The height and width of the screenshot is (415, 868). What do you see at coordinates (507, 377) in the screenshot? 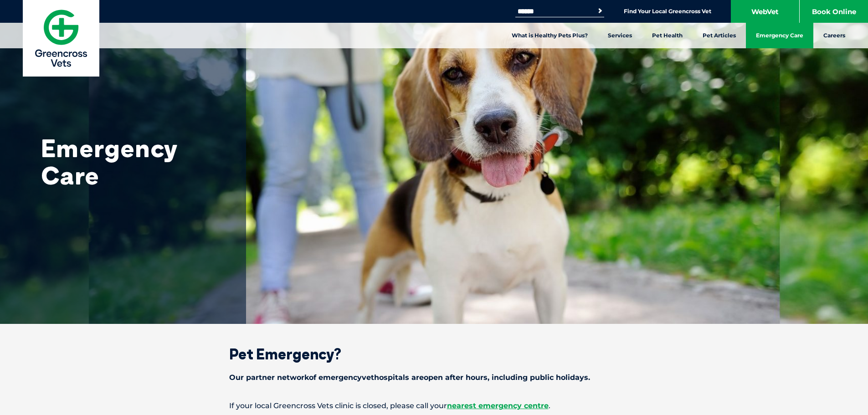
I see `span: open after hours, including public holidays.` at bounding box center [507, 377].